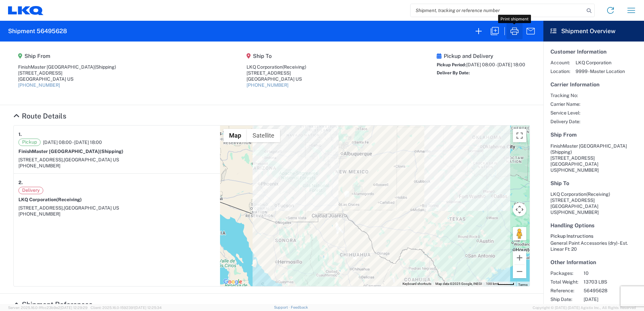  What do you see at coordinates (593, 262) in the screenshot?
I see `h5: Other Information` at bounding box center [593, 262].